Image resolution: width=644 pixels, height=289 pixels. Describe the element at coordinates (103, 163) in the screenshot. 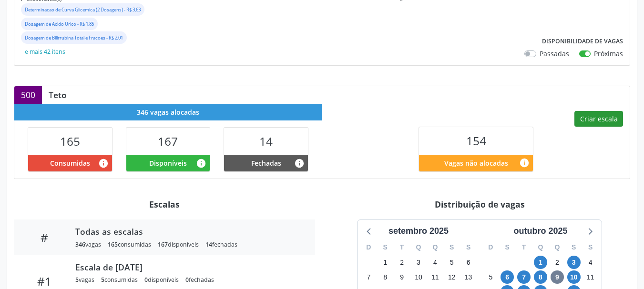

I see `i: Vagas alocadas que possuem marcações associadas` at that location.